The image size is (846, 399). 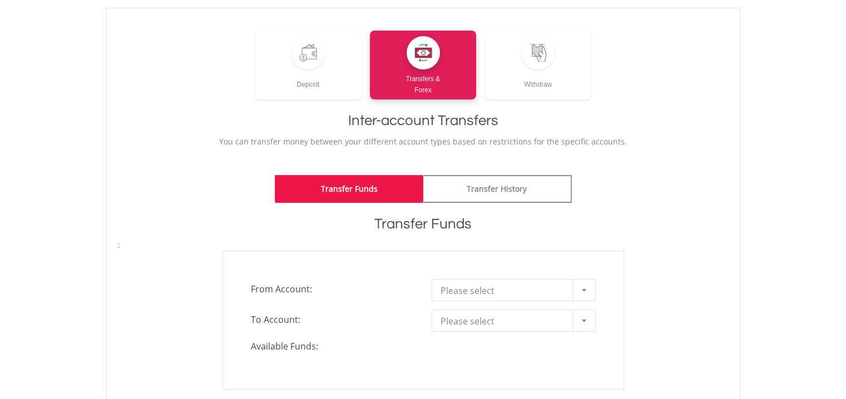 I want to click on div: Transfers & Forex, so click(x=423, y=82).